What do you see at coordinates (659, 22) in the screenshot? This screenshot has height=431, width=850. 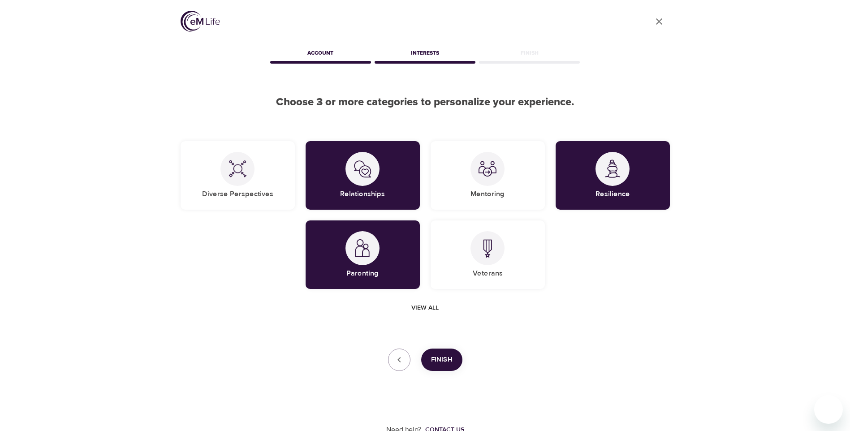 I see `a: close` at bounding box center [659, 22].